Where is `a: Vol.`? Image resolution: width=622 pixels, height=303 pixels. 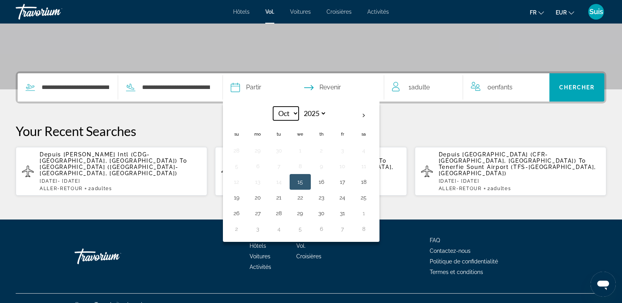 a: Vol. is located at coordinates (270, 12).